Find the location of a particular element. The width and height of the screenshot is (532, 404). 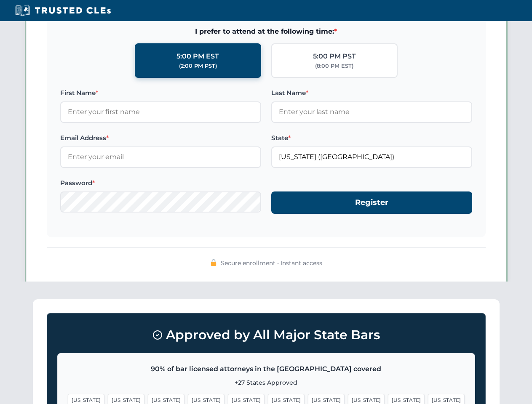

span: I prefer to attend at the following time: is located at coordinates (266, 32).